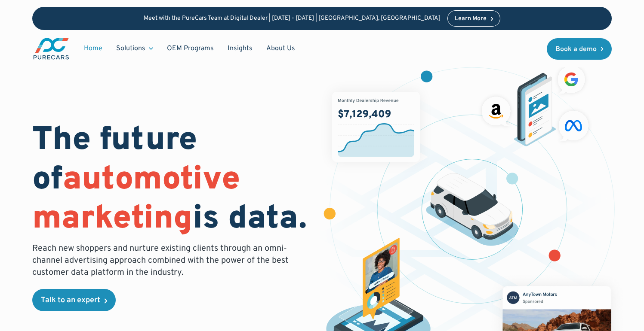 The height and width of the screenshot is (331, 644). What do you see at coordinates (74, 300) in the screenshot?
I see `a: Talk to an expert` at bounding box center [74, 300].